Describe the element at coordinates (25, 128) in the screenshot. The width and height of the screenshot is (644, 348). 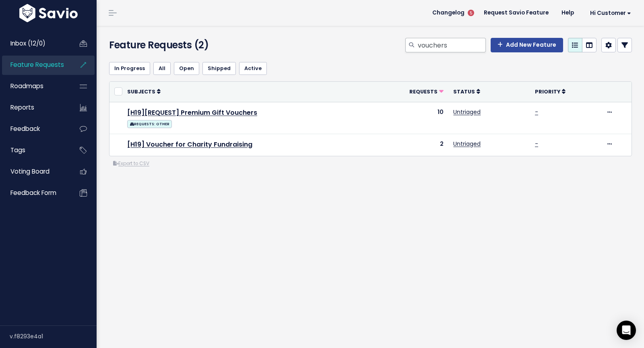
I see `span: Feedback` at that location.